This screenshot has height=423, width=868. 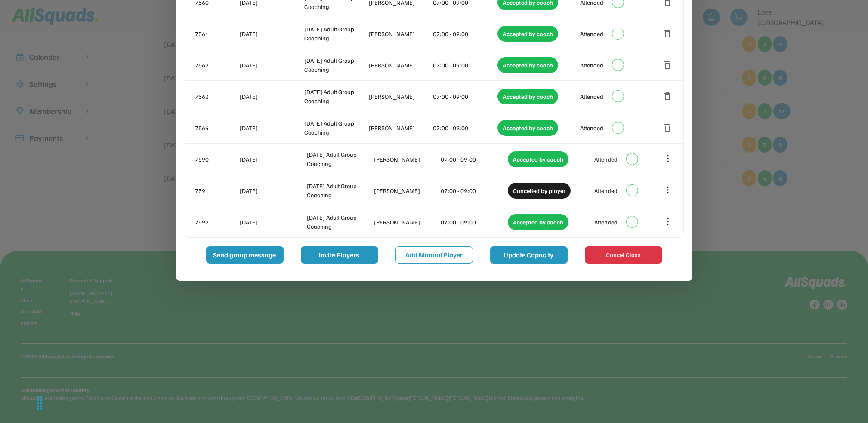 I want to click on div: 7561, so click(x=217, y=34).